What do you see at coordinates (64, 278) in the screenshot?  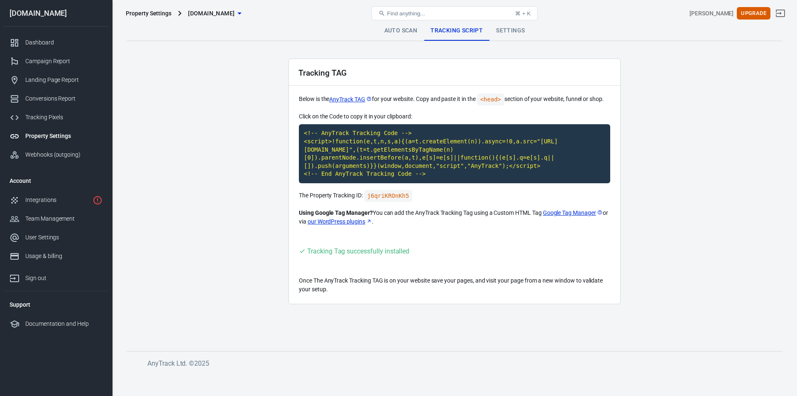 I see `div: Sign out` at bounding box center [64, 278].